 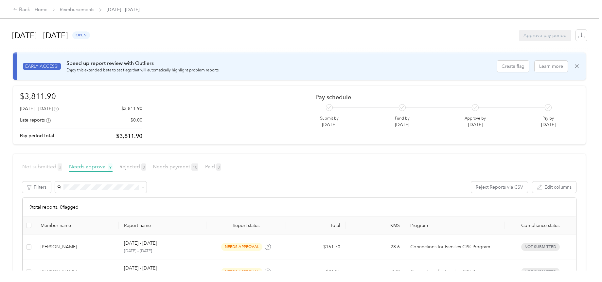 What do you see at coordinates (77, 225) in the screenshot?
I see `th: Member name` at bounding box center [77, 225].